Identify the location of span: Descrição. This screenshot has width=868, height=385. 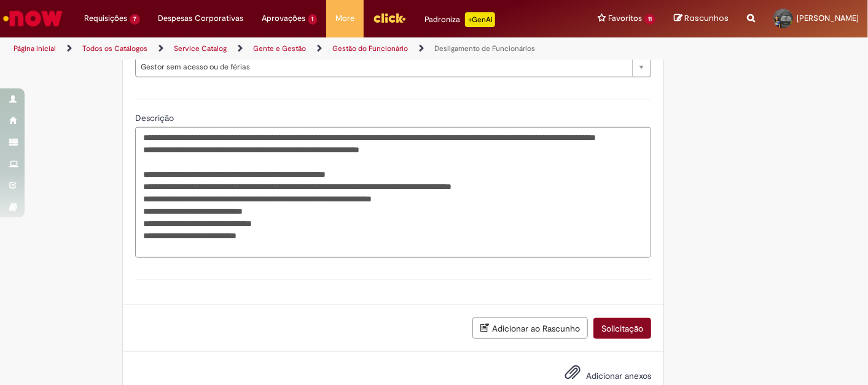
(155, 118).